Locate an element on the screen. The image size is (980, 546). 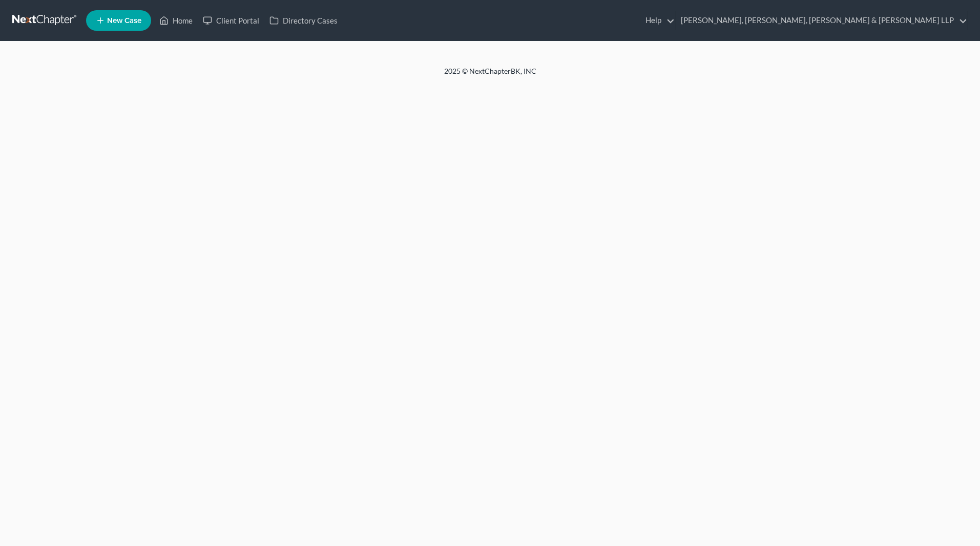
a: Client Portal is located at coordinates (231, 21).